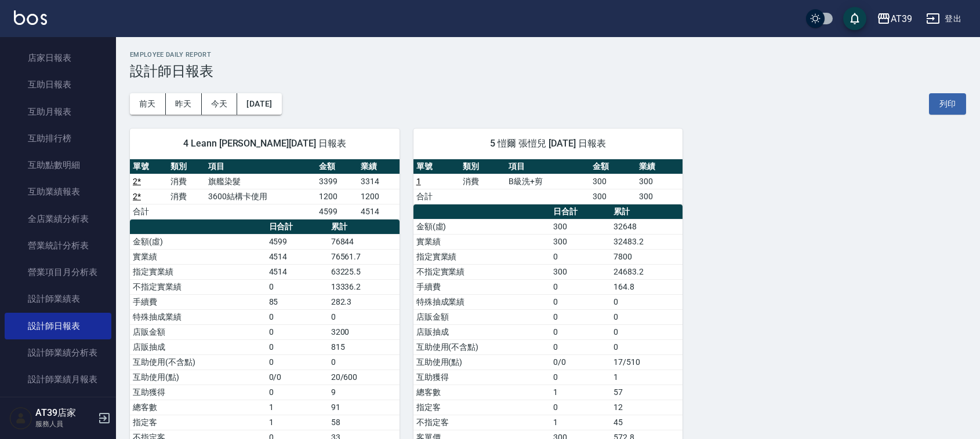 This screenshot has height=439, width=980. I want to click on td: 店販抽成, so click(482, 332).